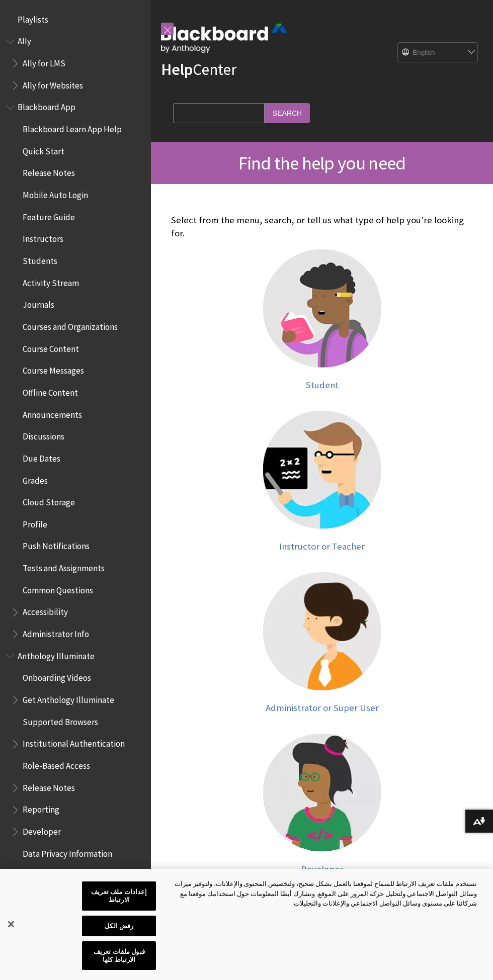 This screenshot has height=980, width=493. What do you see at coordinates (56, 764) in the screenshot?
I see `span: Role-Based Access` at bounding box center [56, 764].